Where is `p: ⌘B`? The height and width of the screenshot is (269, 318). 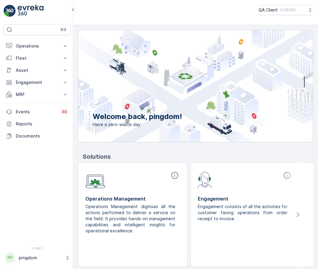
p: ⌘B is located at coordinates (63, 30).